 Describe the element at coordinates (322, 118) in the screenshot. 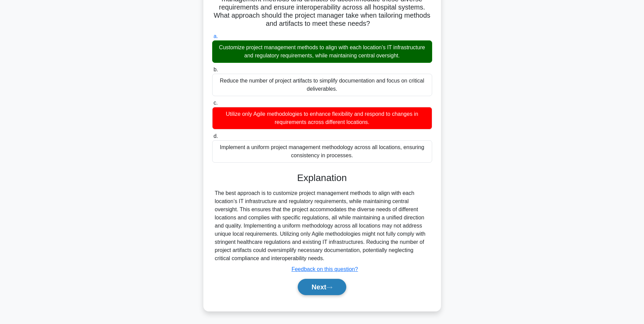

I see `div: Utilize only Agile methodologies to enhance flexibility and respond to changes in requirements ac...` at that location.